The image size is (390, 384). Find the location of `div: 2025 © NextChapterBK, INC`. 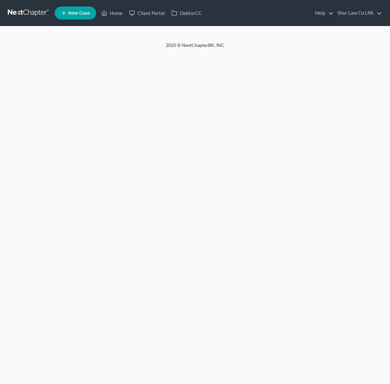

div: 2025 © NextChapterBK, INC is located at coordinates (195, 48).